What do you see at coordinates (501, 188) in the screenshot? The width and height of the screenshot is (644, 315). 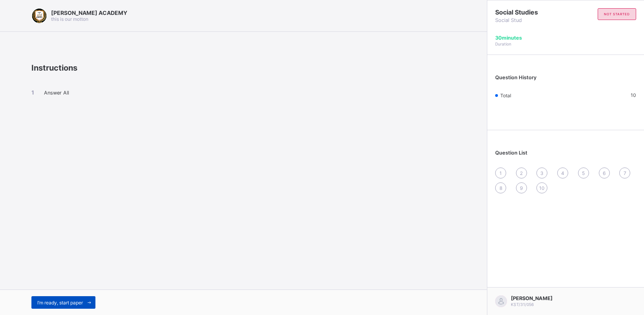 I see `span: 8` at bounding box center [501, 188].